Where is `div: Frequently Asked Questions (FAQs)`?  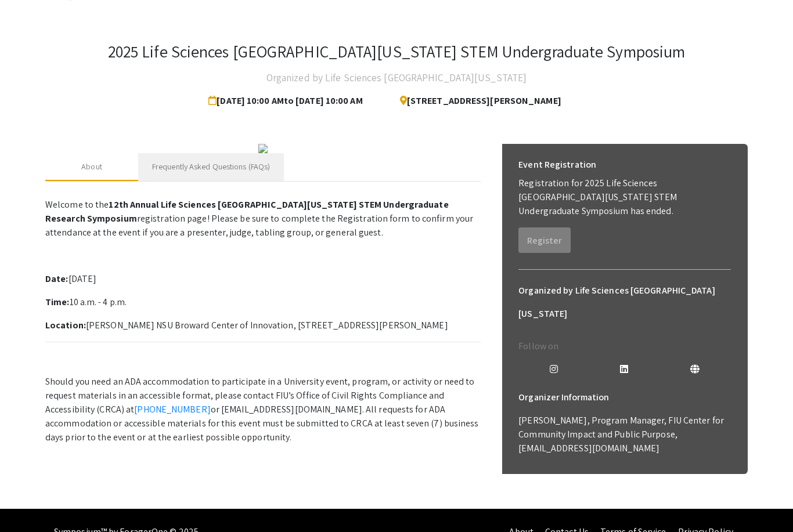
div: Frequently Asked Questions (FAQs) is located at coordinates (211, 166).